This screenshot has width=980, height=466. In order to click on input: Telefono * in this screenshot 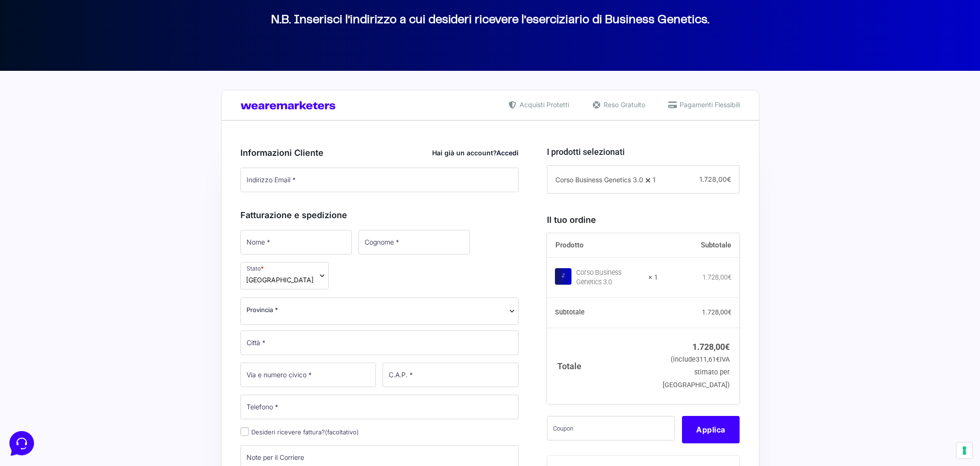, I will do `click(380, 407)`.